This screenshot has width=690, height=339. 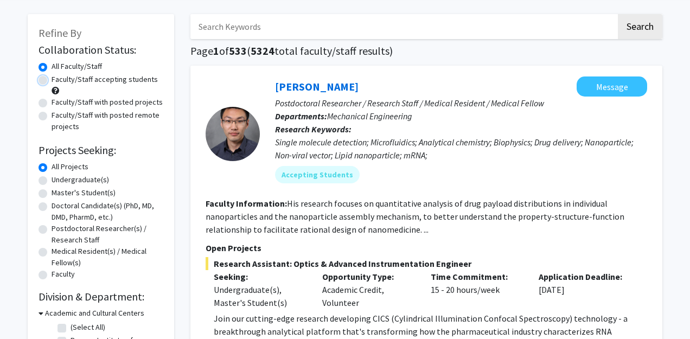 I want to click on span: Research Assistant: Optics & Advanced Instrumentation Engineer, so click(x=426, y=264).